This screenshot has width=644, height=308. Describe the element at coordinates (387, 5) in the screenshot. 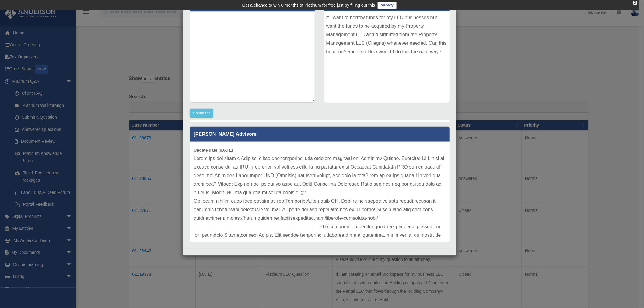

I see `a: survey` at that location.